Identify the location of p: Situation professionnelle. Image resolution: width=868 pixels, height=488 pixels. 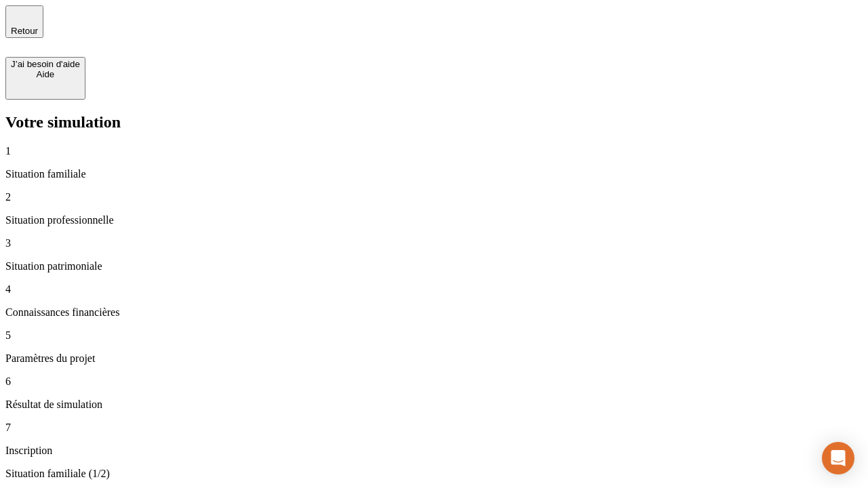
(434, 220).